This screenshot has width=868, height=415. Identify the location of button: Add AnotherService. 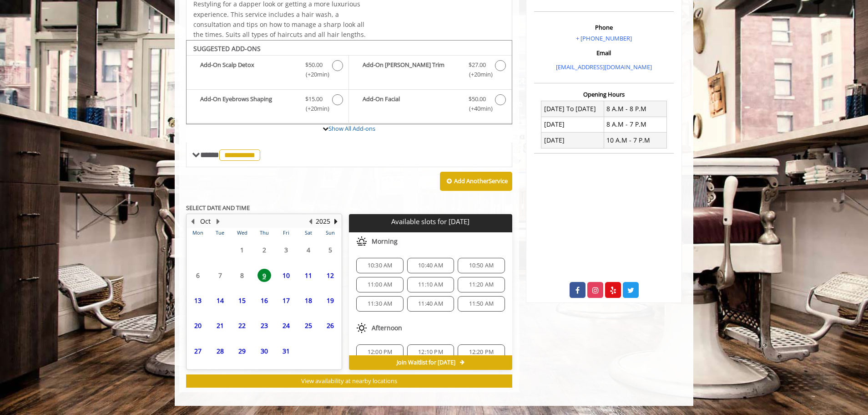
(476, 181).